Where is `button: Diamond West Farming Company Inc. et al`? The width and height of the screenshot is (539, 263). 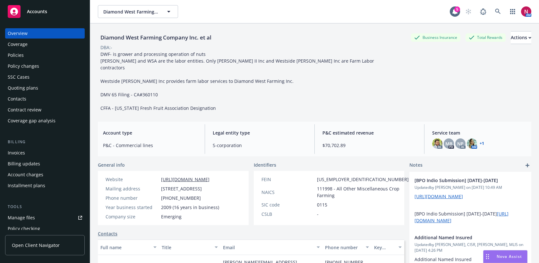 button: Diamond West Farming Company Inc. et al is located at coordinates (138, 12).